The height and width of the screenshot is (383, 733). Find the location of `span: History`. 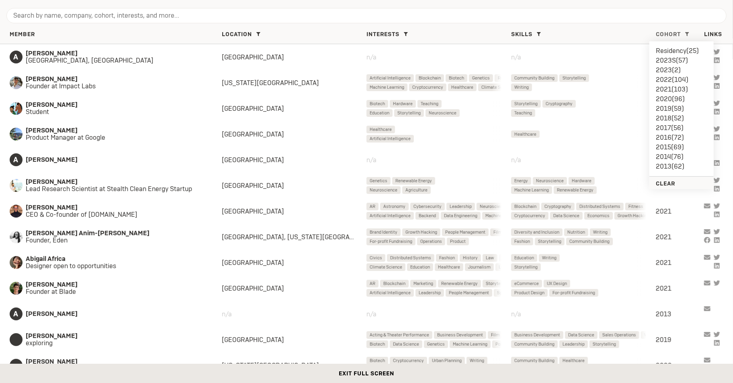

span: History is located at coordinates (470, 258).